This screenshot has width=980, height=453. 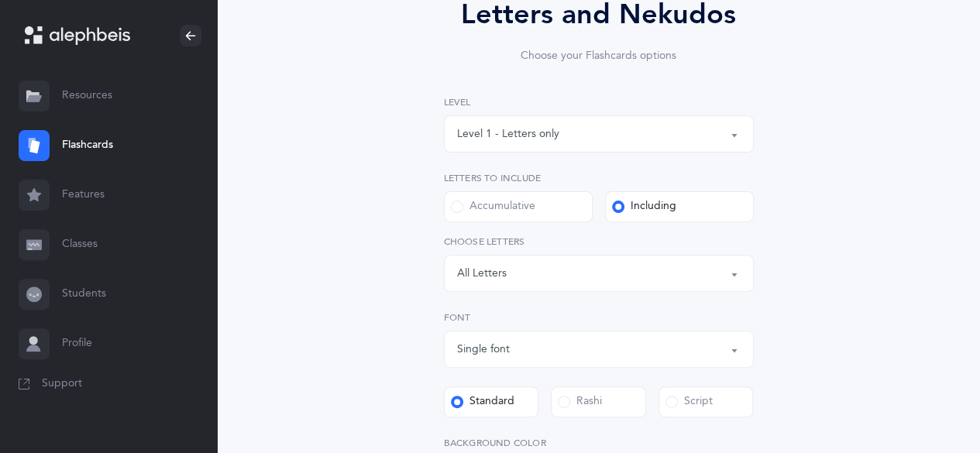 I want to click on div: Script, so click(x=689, y=402).